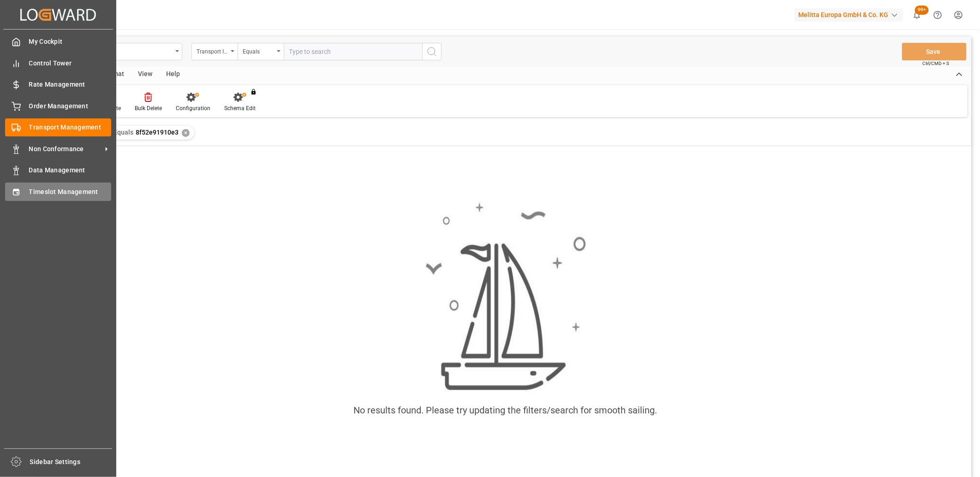 This screenshot has height=477, width=980. What do you see at coordinates (70, 170) in the screenshot?
I see `span: Data Management` at bounding box center [70, 170].